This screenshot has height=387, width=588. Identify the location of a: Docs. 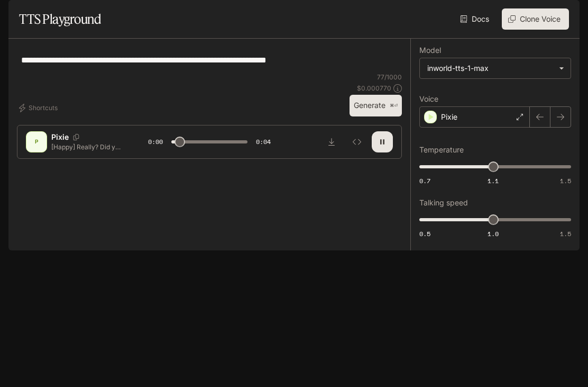
(475, 19).